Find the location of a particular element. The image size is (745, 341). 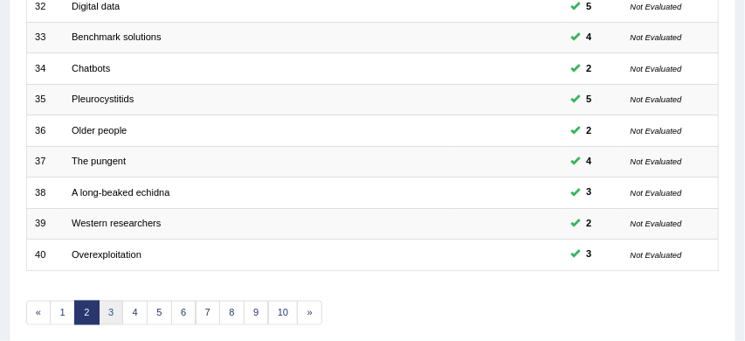

a: Chatbots is located at coordinates (91, 68).